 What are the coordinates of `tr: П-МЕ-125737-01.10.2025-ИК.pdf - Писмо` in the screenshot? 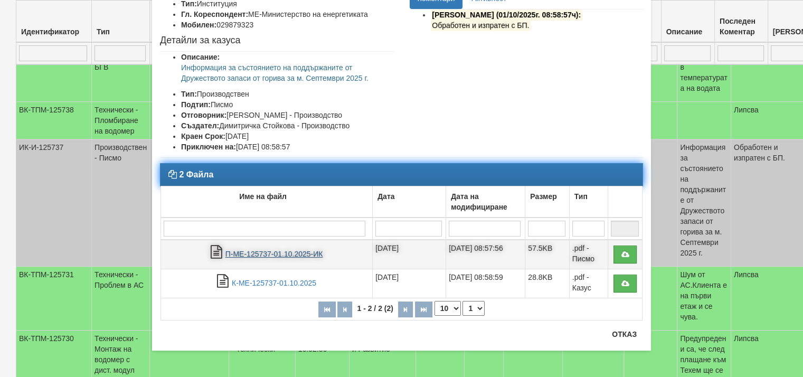 It's located at (402, 255).